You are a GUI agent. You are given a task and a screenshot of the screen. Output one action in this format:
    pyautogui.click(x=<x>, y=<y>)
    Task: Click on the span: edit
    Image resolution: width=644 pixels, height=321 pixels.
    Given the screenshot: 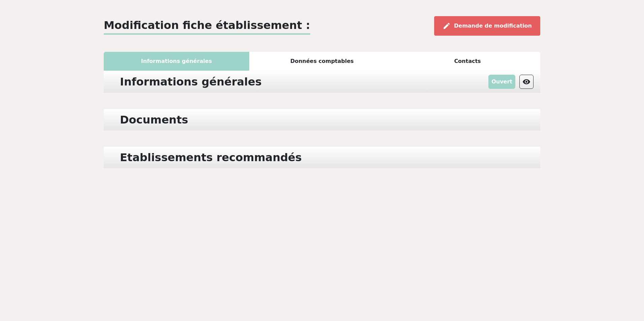 What is the action you would take?
    pyautogui.click(x=446, y=26)
    